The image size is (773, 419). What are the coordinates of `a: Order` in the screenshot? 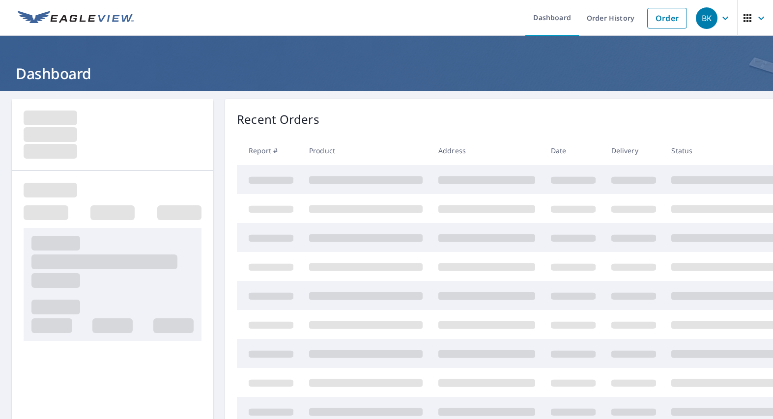 It's located at (666, 18).